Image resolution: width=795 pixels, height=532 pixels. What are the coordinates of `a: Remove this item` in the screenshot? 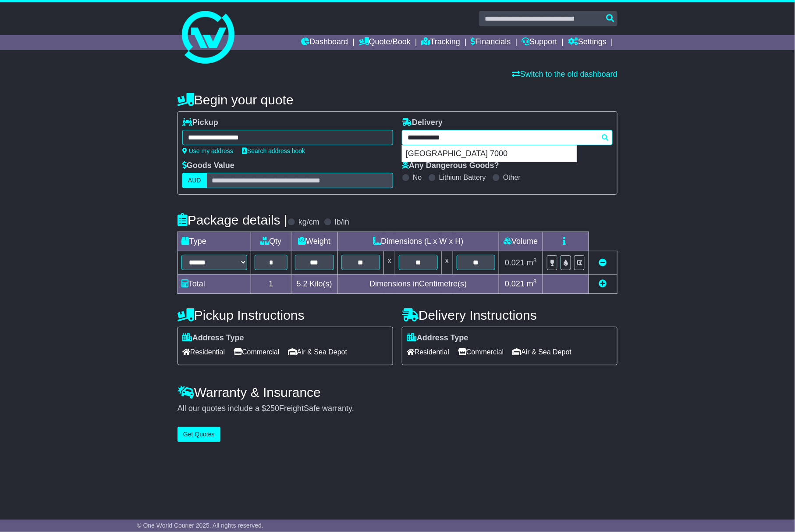 It's located at (603, 263).